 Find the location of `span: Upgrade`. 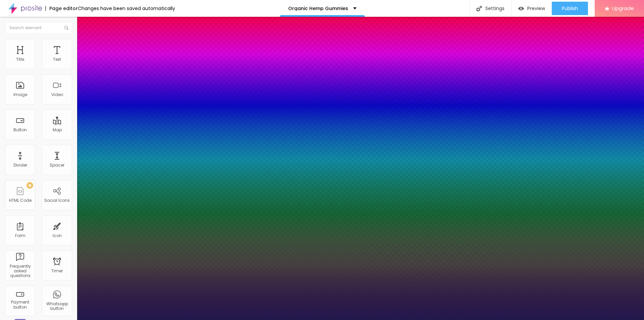

span: Upgrade is located at coordinates (623, 8).